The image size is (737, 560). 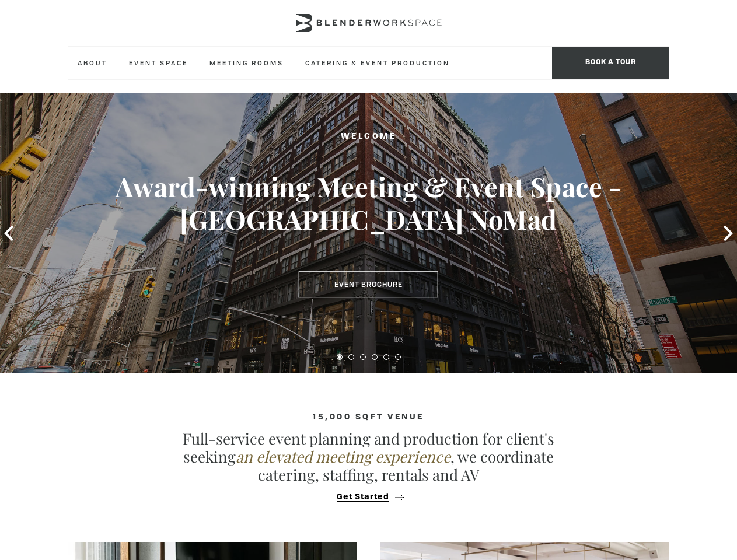 I want to click on h2: Welcome, so click(x=368, y=137).